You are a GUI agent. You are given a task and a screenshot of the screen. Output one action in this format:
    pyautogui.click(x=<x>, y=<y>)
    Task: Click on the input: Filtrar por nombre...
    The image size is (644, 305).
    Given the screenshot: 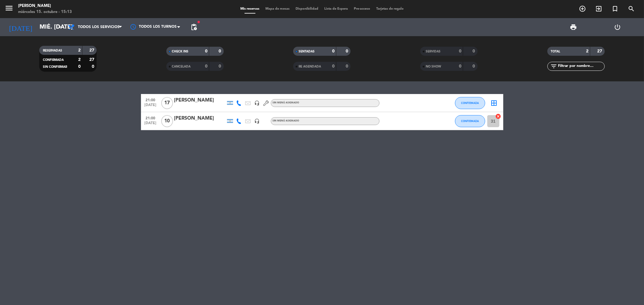 What is the action you would take?
    pyautogui.click(x=580, y=66)
    